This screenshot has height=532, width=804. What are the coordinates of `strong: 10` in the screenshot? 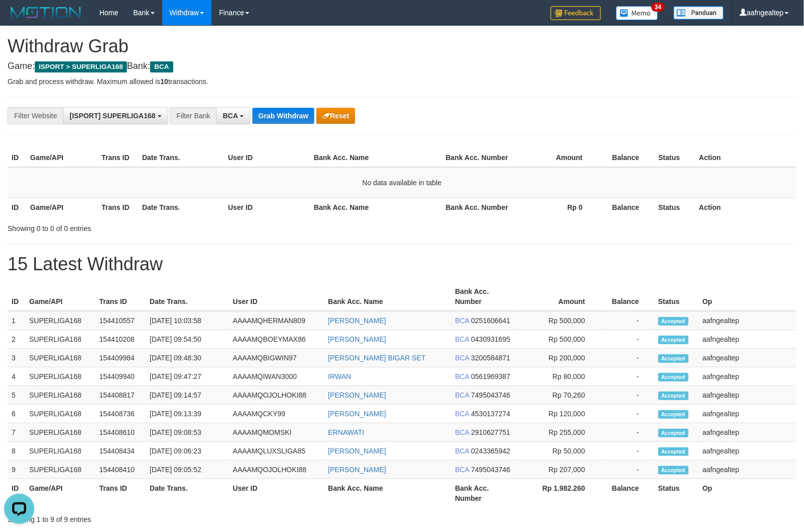 It's located at (164, 82).